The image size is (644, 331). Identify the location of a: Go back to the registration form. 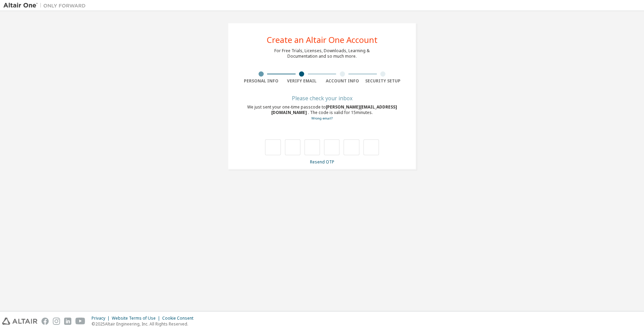
(322, 118).